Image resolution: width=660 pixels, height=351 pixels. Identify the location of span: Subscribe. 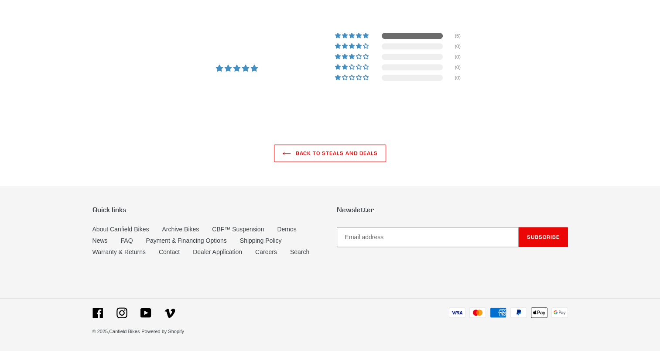
(543, 237).